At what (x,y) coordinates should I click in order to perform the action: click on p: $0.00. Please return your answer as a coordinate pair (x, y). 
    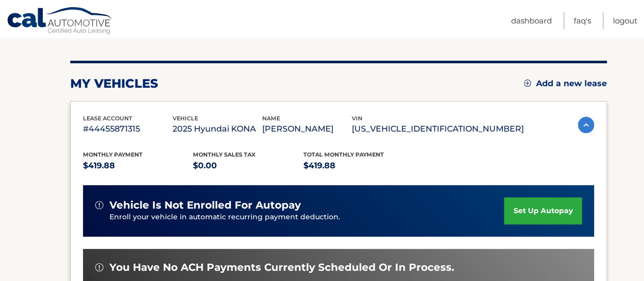
    Looking at the image, I should click on (248, 166).